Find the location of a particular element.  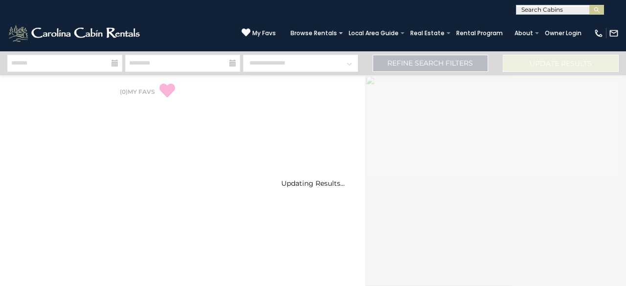

a: Owner Login is located at coordinates (563, 33).